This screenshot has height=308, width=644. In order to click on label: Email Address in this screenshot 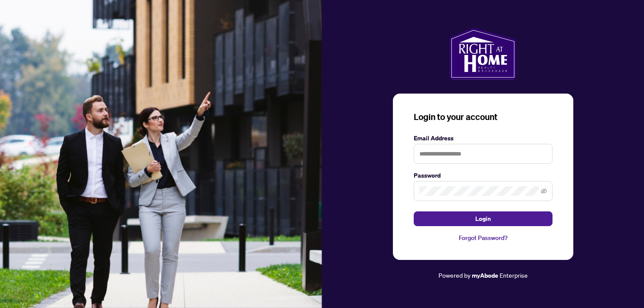, I will do `click(483, 138)`.